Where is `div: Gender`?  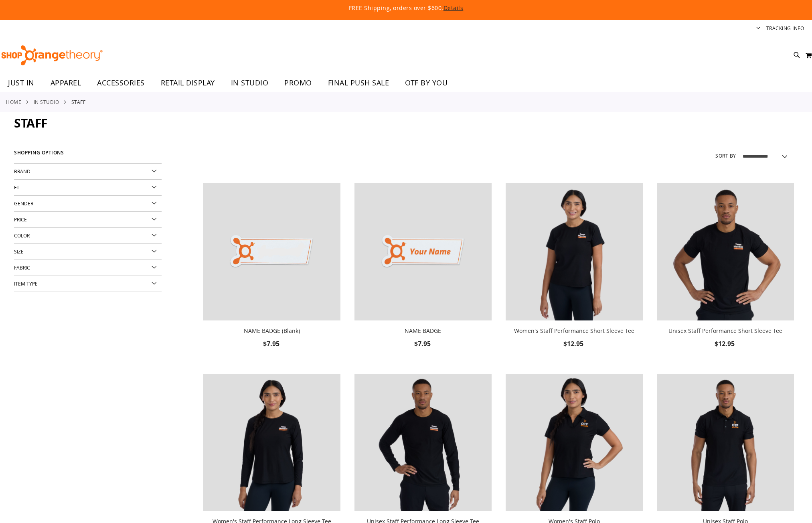 div: Gender is located at coordinates (88, 204).